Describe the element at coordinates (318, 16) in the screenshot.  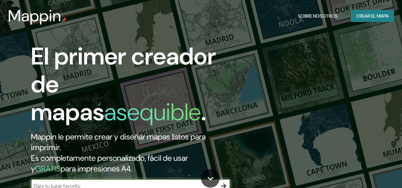
I see `font: Sobre nosotros` at that location.